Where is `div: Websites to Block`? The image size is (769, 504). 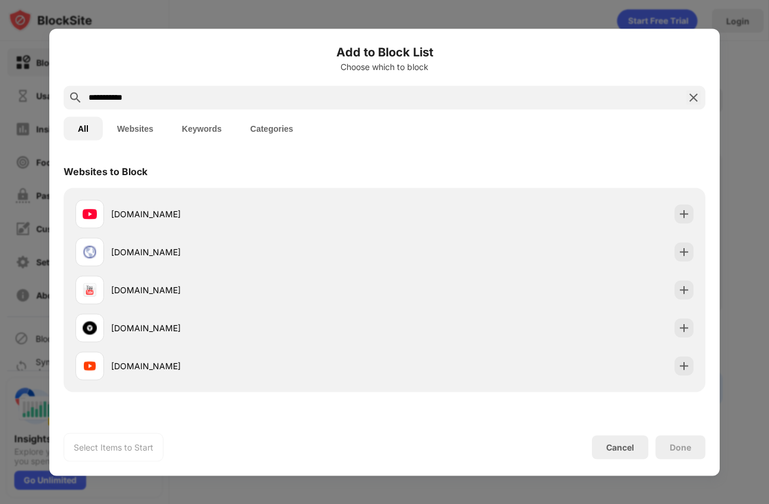
div: Websites to Block is located at coordinates (105, 171).